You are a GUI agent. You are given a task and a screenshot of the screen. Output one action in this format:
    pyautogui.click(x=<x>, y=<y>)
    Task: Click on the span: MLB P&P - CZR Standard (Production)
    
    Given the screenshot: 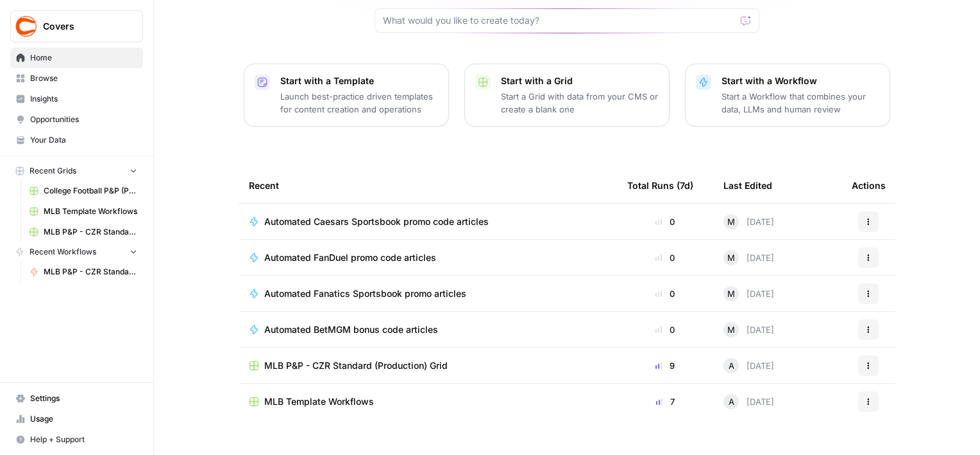 What is the action you would take?
    pyautogui.click(x=91, y=272)
    